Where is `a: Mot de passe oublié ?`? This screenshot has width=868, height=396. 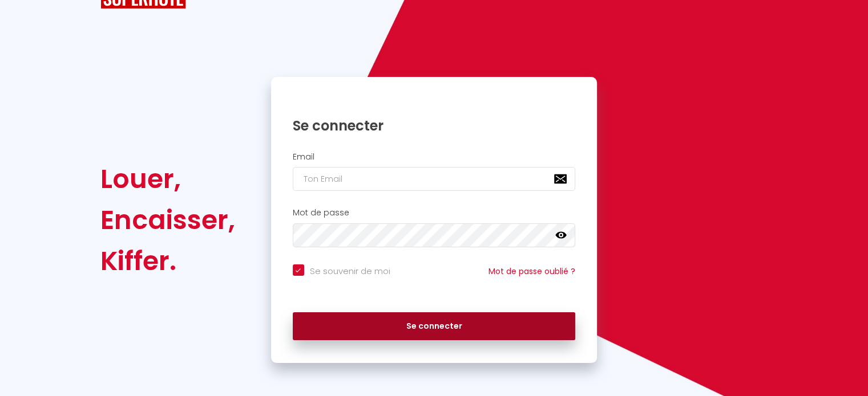
a: Mot de passe oublié ? is located at coordinates (532, 271).